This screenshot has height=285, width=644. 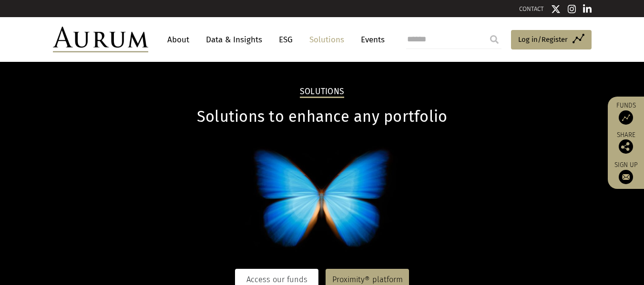 What do you see at coordinates (101, 39) in the screenshot?
I see `img: Aurum` at bounding box center [101, 39].